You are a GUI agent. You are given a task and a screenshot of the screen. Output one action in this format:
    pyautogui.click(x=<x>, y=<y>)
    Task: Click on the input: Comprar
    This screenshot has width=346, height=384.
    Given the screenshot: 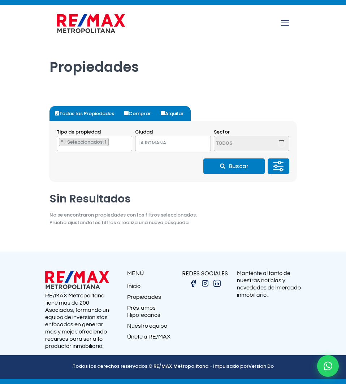 What is the action you would take?
    pyautogui.click(x=126, y=113)
    